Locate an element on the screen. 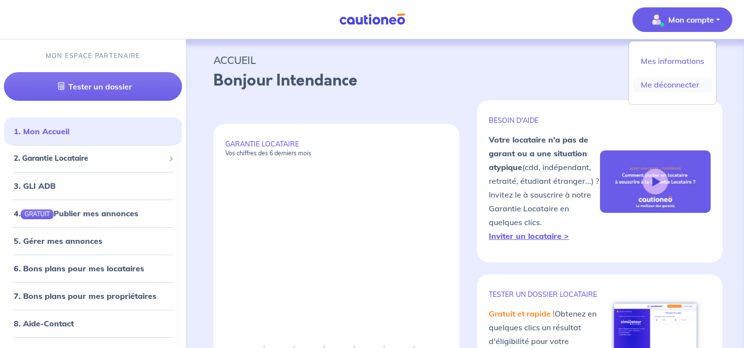 The width and height of the screenshot is (744, 348). div: 5. Gérer mes annonces is located at coordinates (93, 241).